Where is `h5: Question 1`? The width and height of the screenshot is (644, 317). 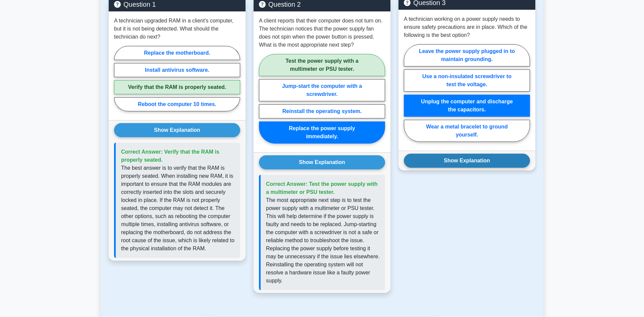
h5: Question 1 is located at coordinates (177, 4).